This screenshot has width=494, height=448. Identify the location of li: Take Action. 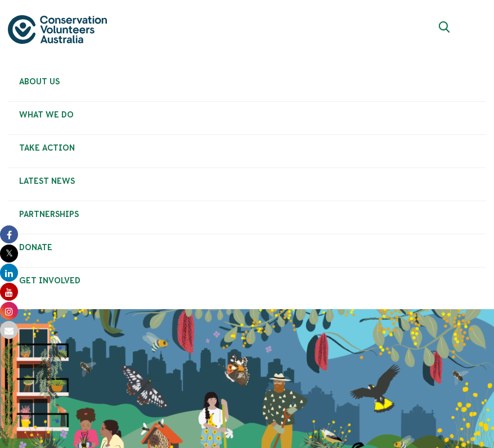
(247, 151).